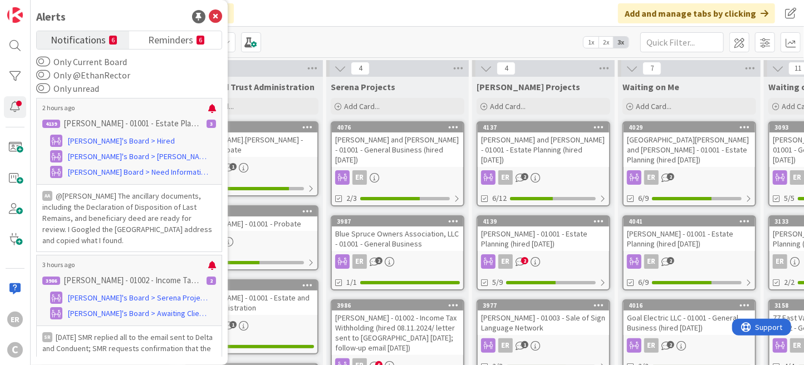  I want to click on a: 3987Blue Spruce Owners Association, LLC - 01001 - General BusinessER1/1, so click(397, 253).